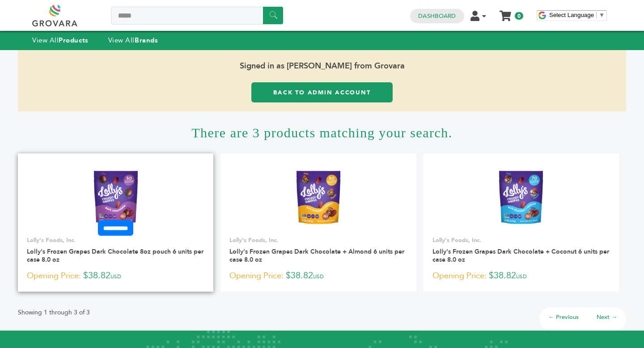 This screenshot has height=348, width=644. I want to click on img: Lolly's Frozen Grapes Dark Chocolate + Coconut 6 units per case 8.0 oz, so click(521, 197).